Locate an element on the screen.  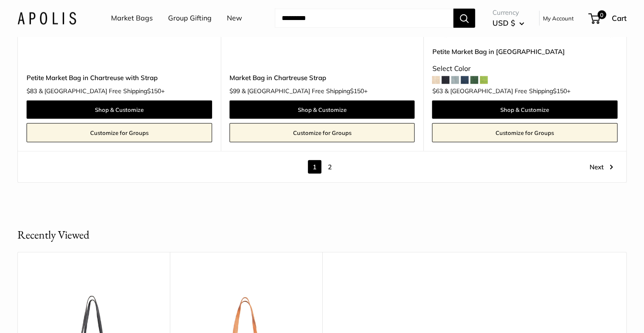
a: Petite Market Bag in Chartreuse with Strap is located at coordinates (119, 77).